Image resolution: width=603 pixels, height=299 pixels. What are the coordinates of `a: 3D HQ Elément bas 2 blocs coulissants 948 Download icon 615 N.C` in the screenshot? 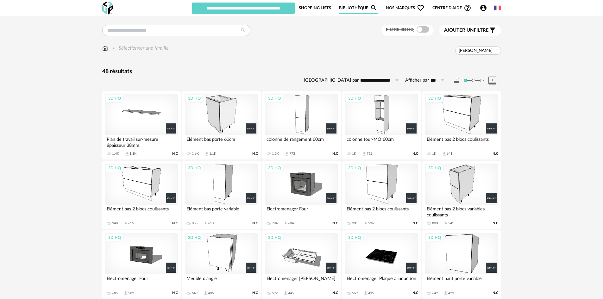 It's located at (141, 195).